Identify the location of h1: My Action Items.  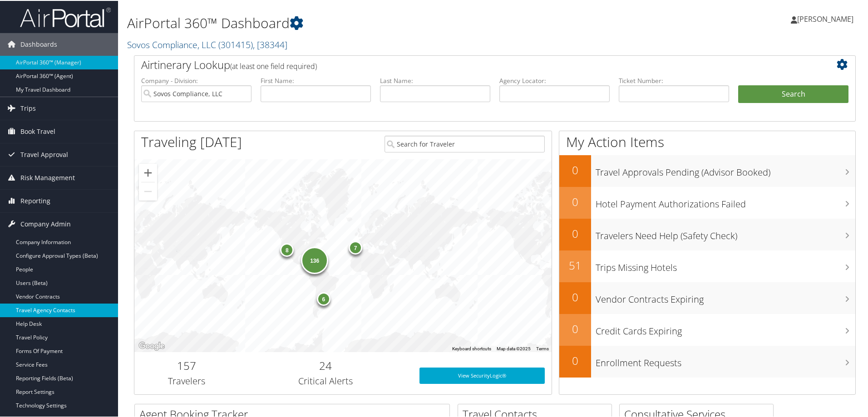
(707, 141).